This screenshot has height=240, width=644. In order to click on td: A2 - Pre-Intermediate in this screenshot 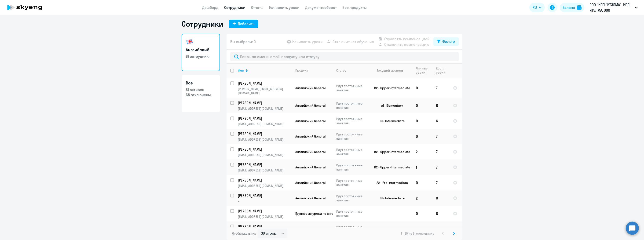, I will do `click(390, 183)`.